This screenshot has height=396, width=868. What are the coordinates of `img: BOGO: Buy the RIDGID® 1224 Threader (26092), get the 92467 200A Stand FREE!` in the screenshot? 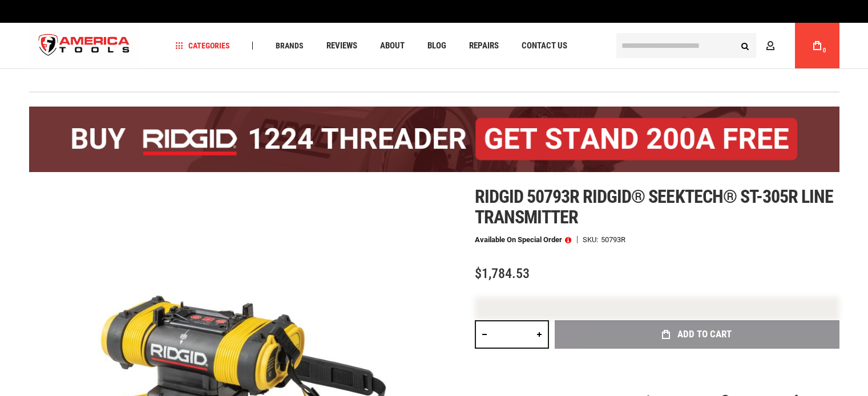 It's located at (434, 139).